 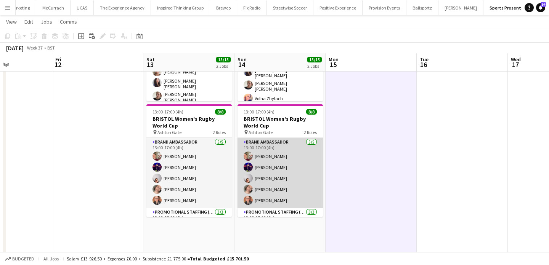 What do you see at coordinates (11, 22) in the screenshot?
I see `span: View` at bounding box center [11, 22].